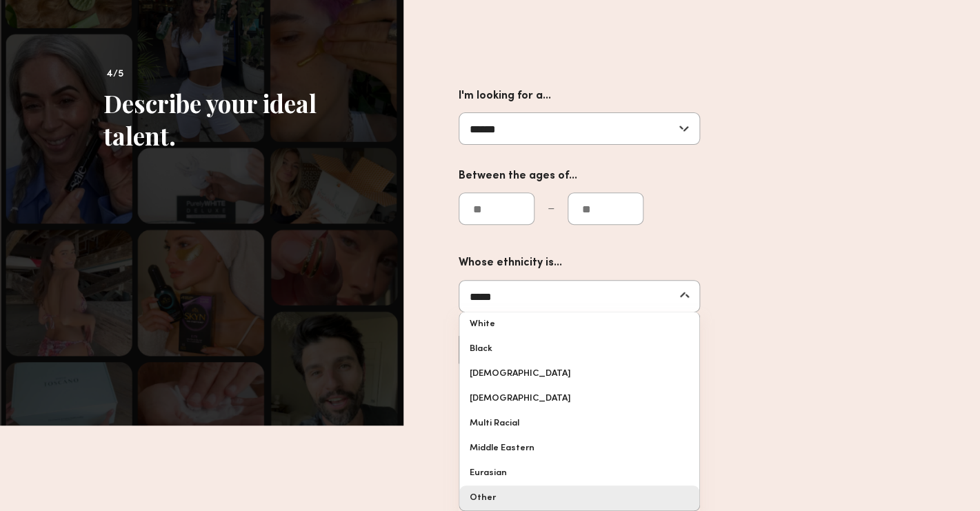 The width and height of the screenshot is (980, 511). I want to click on div: White, so click(580, 324).